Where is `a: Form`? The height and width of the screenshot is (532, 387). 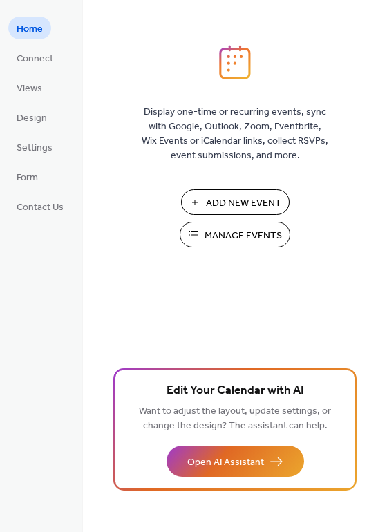 a: Form is located at coordinates (27, 176).